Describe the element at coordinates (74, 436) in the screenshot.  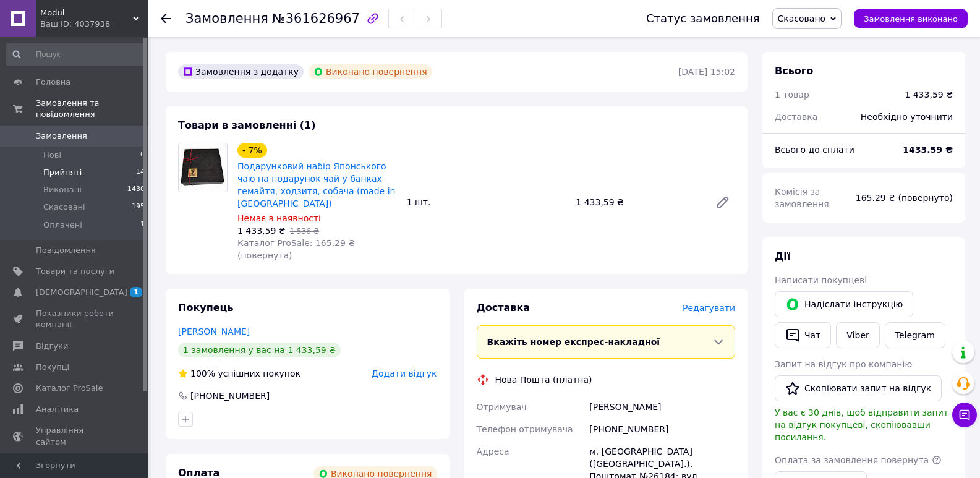
I see `span: Управління сайтом` at that location.